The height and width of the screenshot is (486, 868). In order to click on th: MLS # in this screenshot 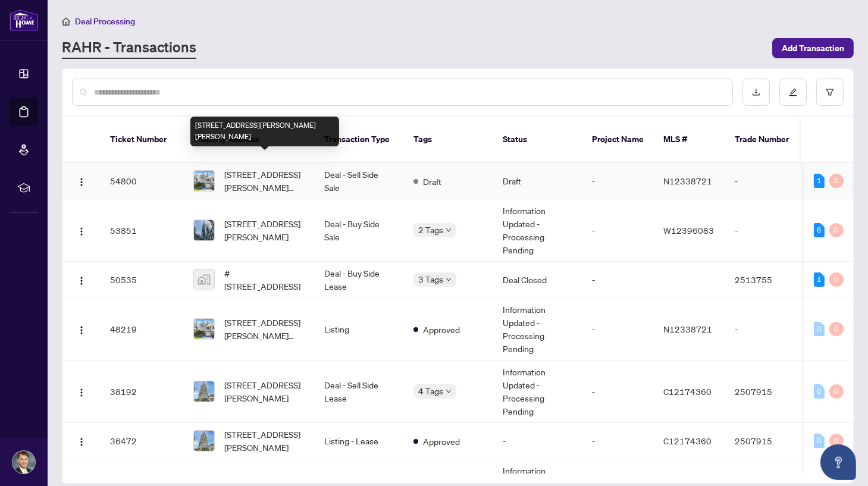, I will do `click(689, 140)`.